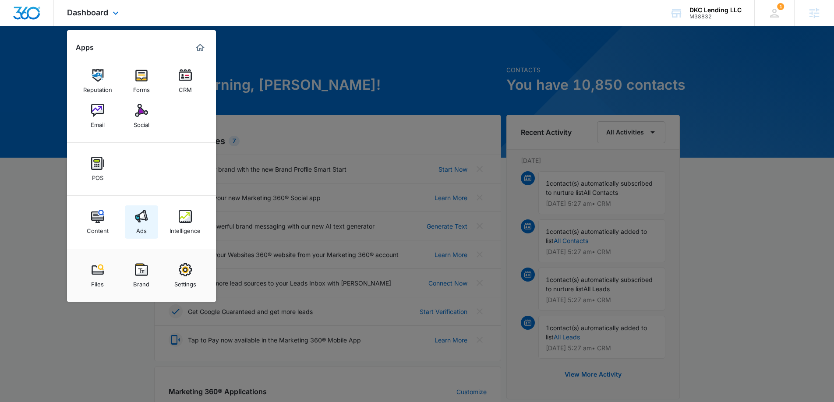  I want to click on div: account name, so click(715, 10).